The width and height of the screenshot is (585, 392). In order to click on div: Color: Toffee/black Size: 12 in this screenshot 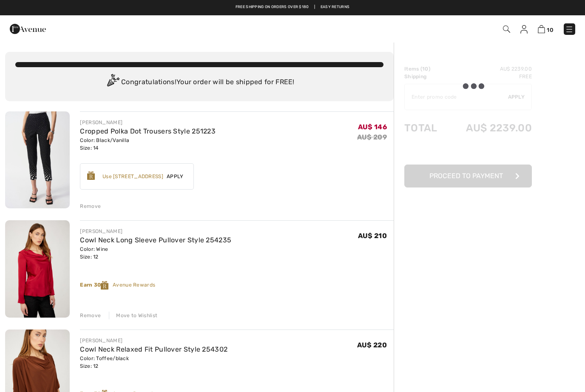, I will do `click(153, 362)`.